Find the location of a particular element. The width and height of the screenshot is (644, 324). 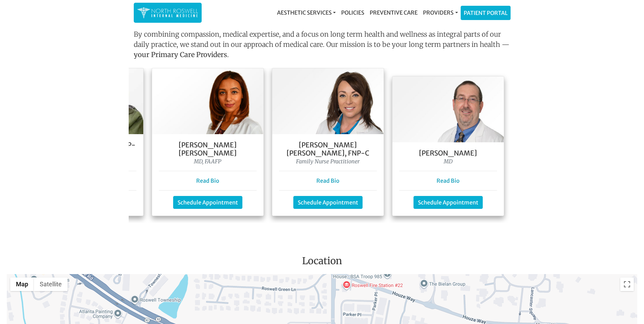

h3: Location is located at coordinates (321, 263).